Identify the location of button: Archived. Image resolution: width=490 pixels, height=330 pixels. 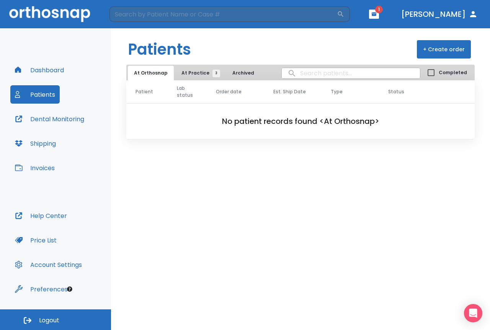
(243, 73).